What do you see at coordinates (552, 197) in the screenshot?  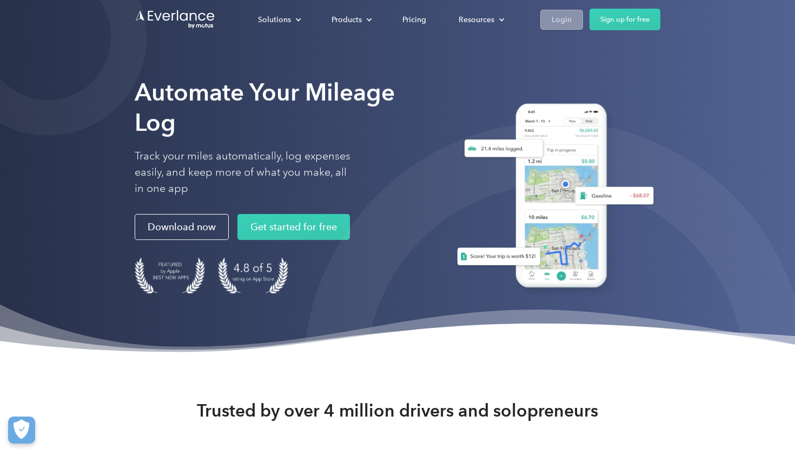 I see `img: Everlance, mileage tracker app, expense tracking app` at bounding box center [552, 197].